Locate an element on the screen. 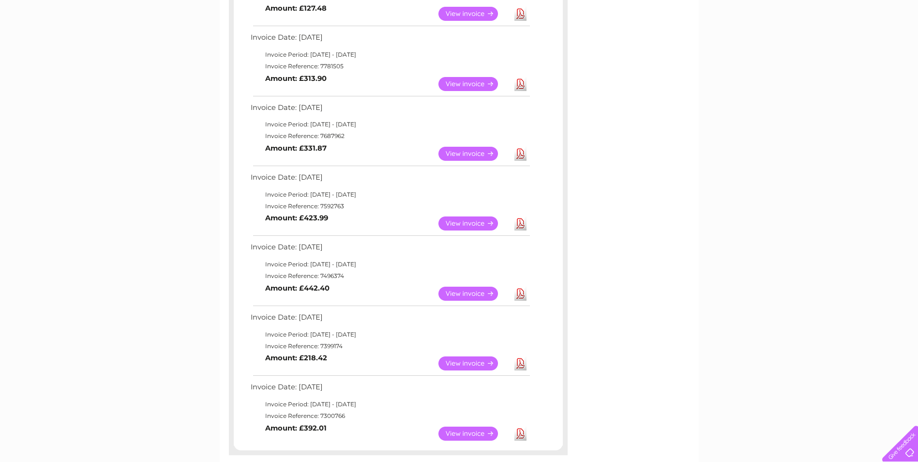 This screenshot has width=918, height=462. a: Energy is located at coordinates (782, 45).